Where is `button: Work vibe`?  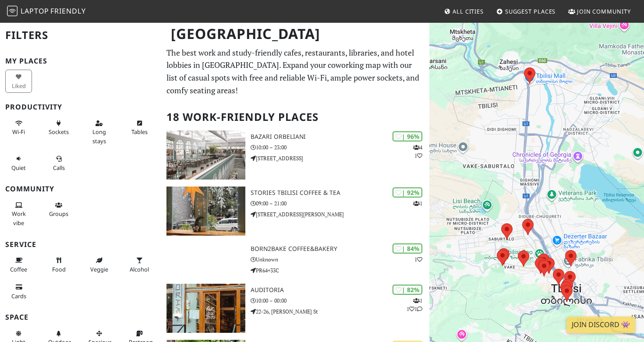
button: Work vibe is located at coordinates (18, 214).